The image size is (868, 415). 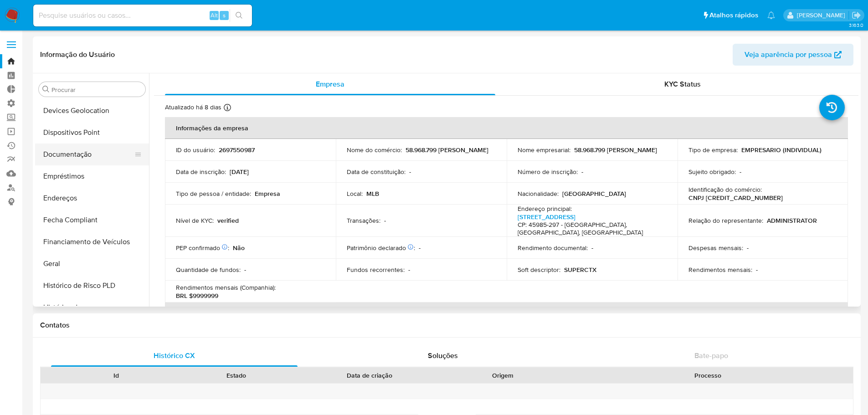 What do you see at coordinates (712, 172) in the screenshot?
I see `p: Sujeito obrigado :` at bounding box center [712, 172].